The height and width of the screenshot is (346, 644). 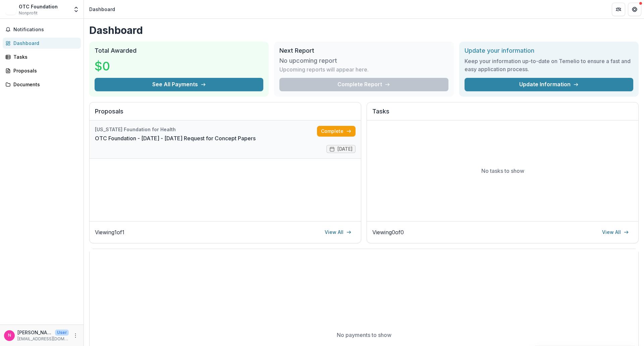 I want to click on a: Proposals, so click(x=41, y=70).